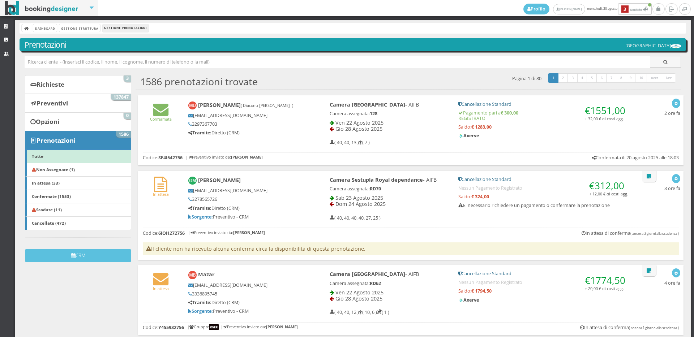 The width and height of the screenshot is (694, 337). What do you see at coordinates (635, 9) in the screenshot?
I see `button: 3Notifiche` at bounding box center [635, 9].